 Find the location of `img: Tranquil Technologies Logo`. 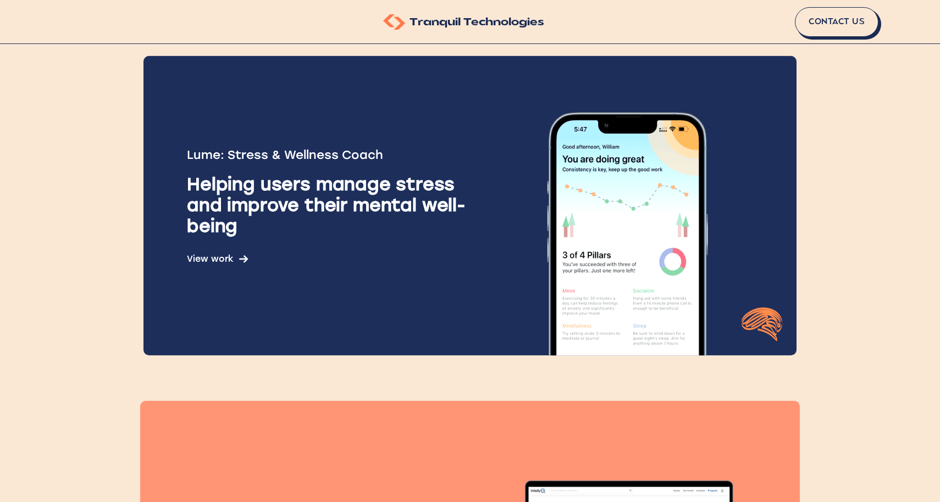

img: Tranquil Technologies Logo is located at coordinates (394, 22).